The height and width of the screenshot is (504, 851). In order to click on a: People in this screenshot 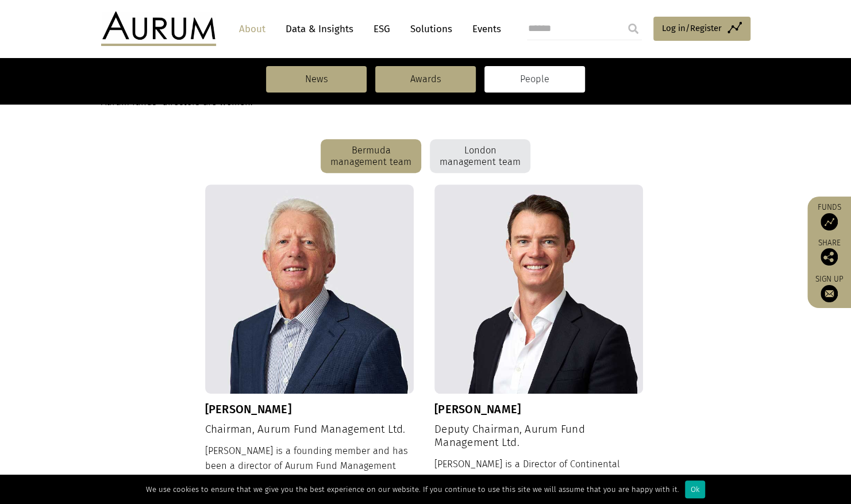, I will do `click(535, 79)`.